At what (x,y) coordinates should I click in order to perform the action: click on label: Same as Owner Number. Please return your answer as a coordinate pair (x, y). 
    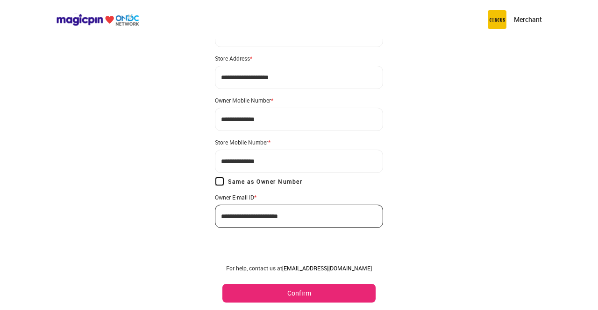
    Looking at the image, I should click on (258, 182).